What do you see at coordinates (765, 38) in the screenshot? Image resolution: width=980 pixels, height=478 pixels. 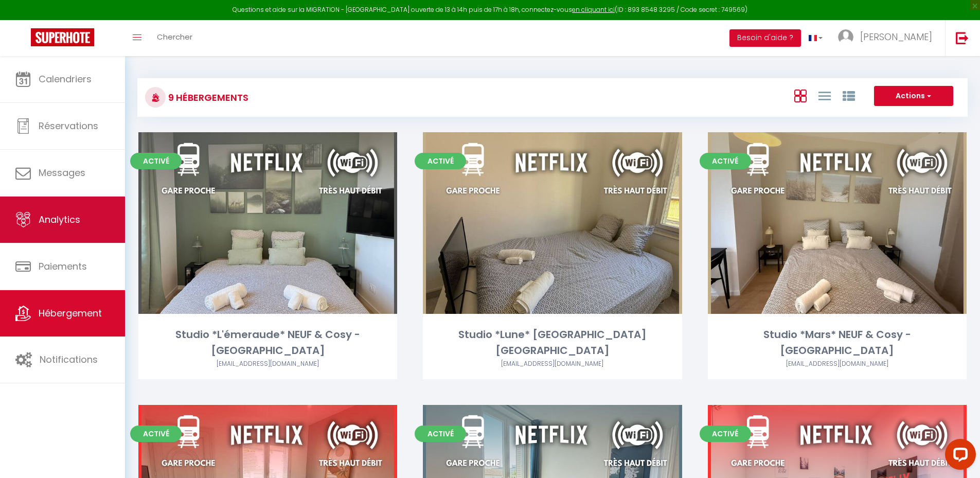 I see `button: Besoin d'aide ?` at bounding box center [765, 38].